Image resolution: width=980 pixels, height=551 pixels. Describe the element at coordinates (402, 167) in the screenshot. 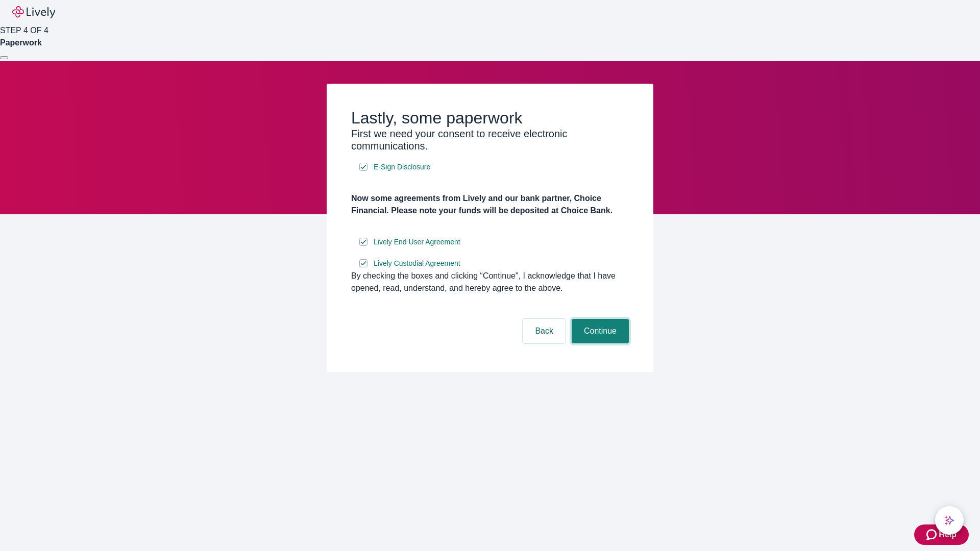

I see `span: E-Sign Disclosure` at that location.